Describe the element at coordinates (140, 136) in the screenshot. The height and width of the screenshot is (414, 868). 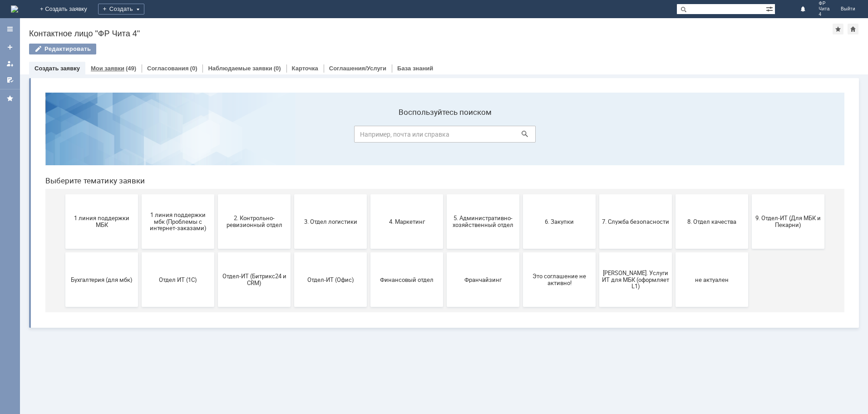
I see `span: 1 линия поддержки мбк (Проблемы с интернет-заказами)` at that location.